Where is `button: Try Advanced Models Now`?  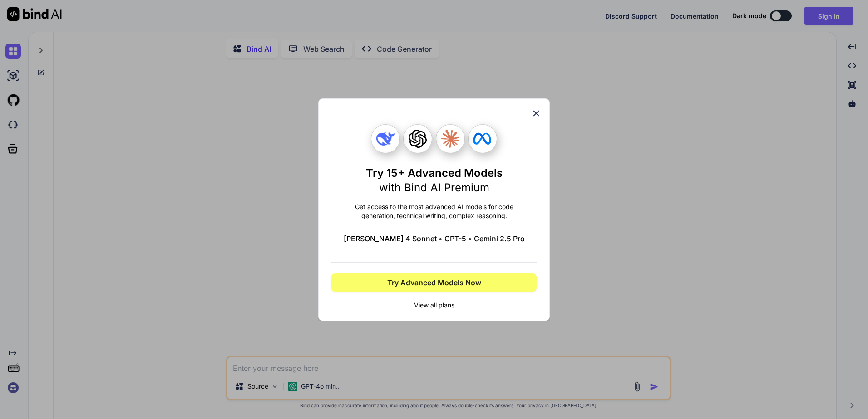
button: Try Advanced Models Now is located at coordinates (434, 283).